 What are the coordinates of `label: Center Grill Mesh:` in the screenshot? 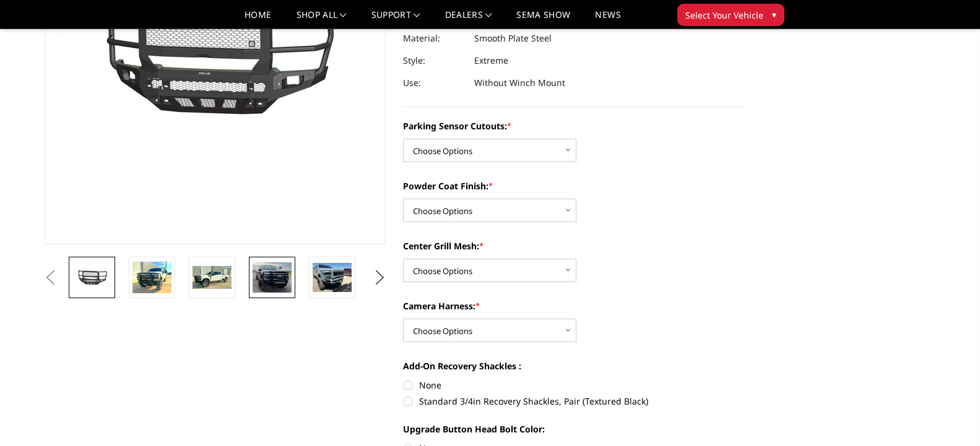 It's located at (574, 245).